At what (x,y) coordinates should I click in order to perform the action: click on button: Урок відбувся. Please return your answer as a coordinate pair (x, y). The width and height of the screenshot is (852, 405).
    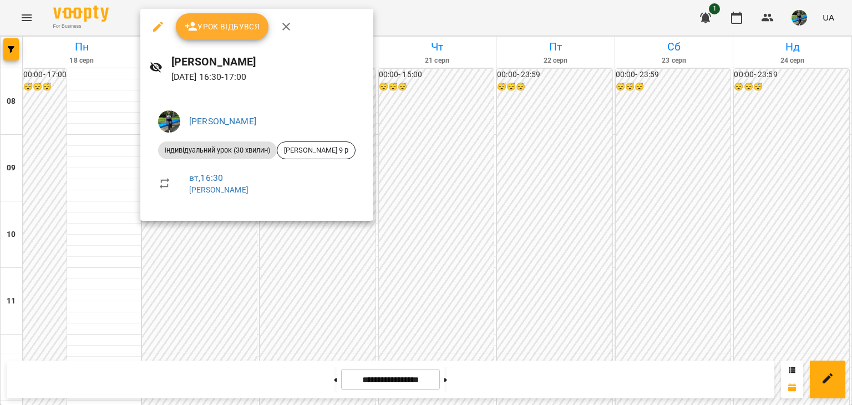
    Looking at the image, I should click on (223, 27).